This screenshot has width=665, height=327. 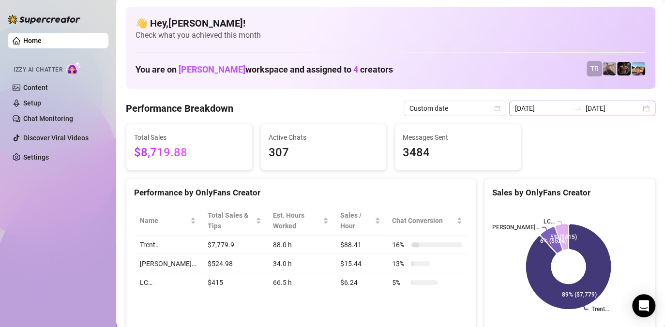 I want to click on img: AI Chatter, so click(x=74, y=68).